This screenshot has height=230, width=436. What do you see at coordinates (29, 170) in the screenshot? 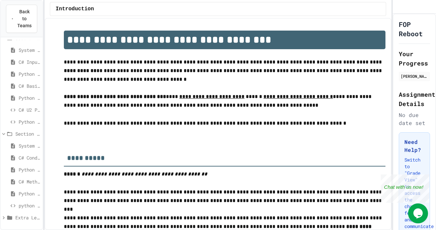
I see `span: Python Conditionals` at bounding box center [29, 170].